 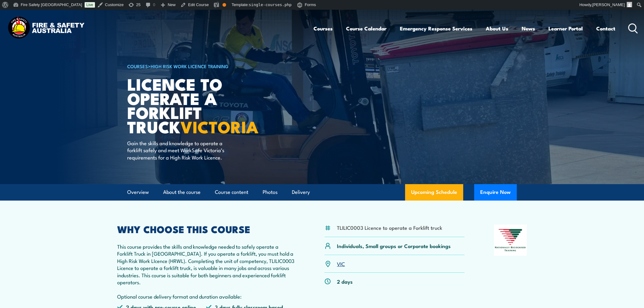 What do you see at coordinates (497, 28) in the screenshot?
I see `a: About Us` at bounding box center [497, 28].